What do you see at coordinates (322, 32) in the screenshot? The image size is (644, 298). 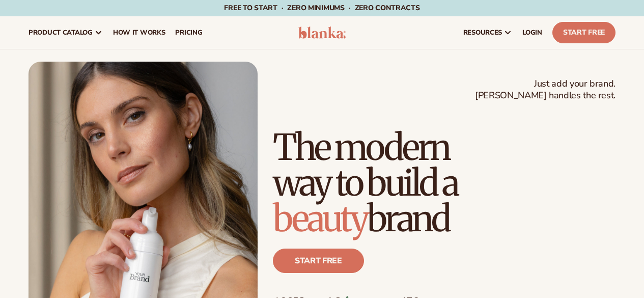 I see `img: logo` at bounding box center [322, 32].